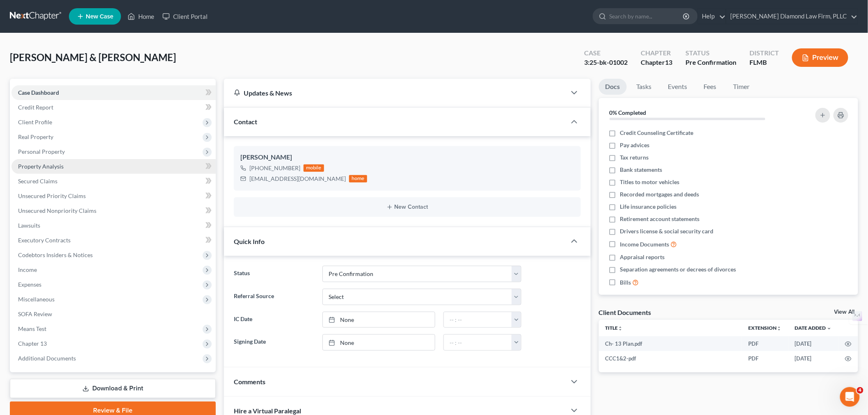  I want to click on a: SOFA Review, so click(114, 314).